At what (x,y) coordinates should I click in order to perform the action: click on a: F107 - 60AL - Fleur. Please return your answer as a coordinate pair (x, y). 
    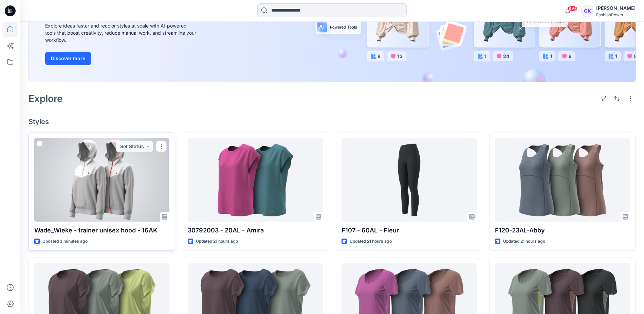
    Looking at the image, I should click on (409, 180).